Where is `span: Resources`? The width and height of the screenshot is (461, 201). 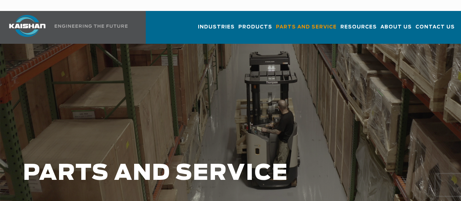
span: Resources is located at coordinates (359, 27).